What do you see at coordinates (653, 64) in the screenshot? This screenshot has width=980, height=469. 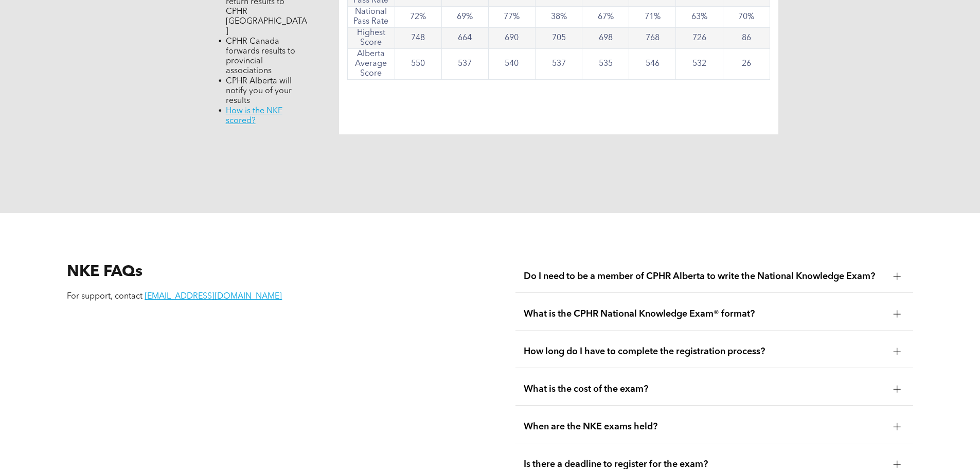 I see `td: 546` at bounding box center [653, 64].